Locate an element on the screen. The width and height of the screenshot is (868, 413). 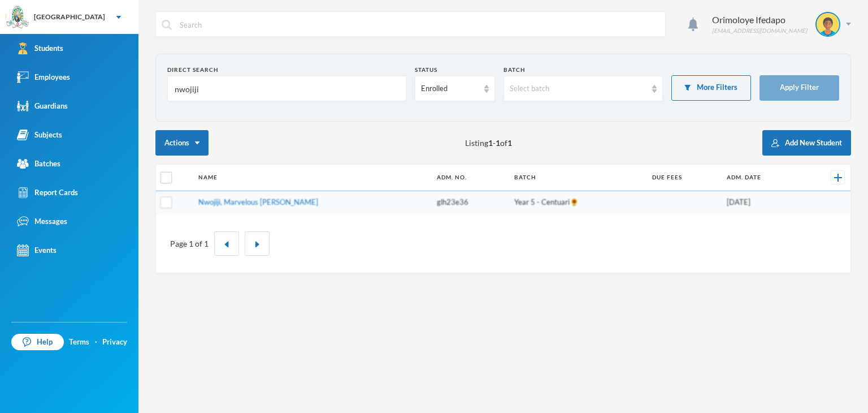
td: glh23e36 is located at coordinates (470, 202).